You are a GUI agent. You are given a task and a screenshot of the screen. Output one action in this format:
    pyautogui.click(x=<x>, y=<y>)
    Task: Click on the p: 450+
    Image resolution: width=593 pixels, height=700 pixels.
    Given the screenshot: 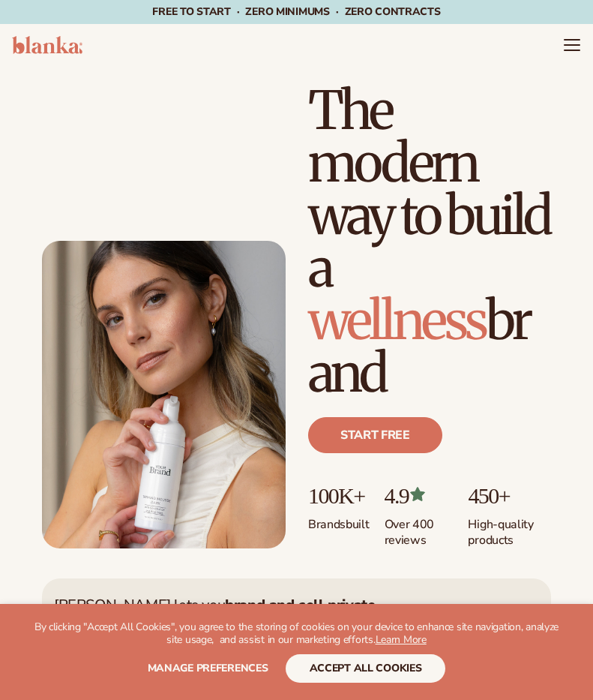 What is the action you would take?
    pyautogui.click(x=509, y=495)
    